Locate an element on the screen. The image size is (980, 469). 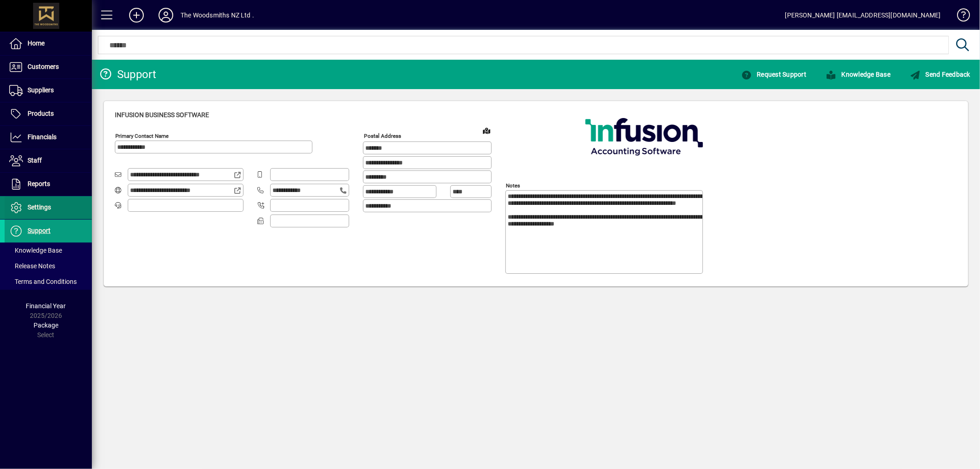
a: Release Notes is located at coordinates (49, 266).